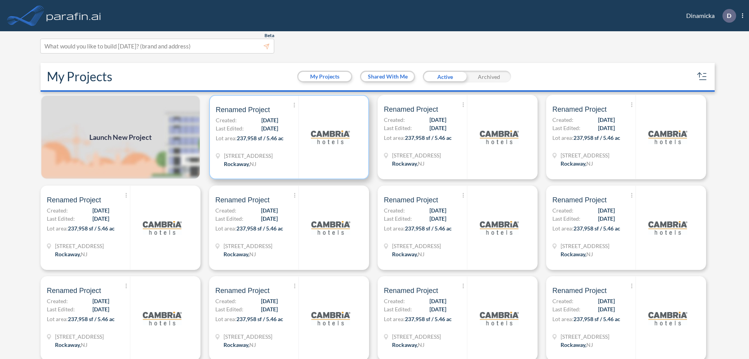 This screenshot has width=749, height=359. I want to click on img: add, so click(121, 137).